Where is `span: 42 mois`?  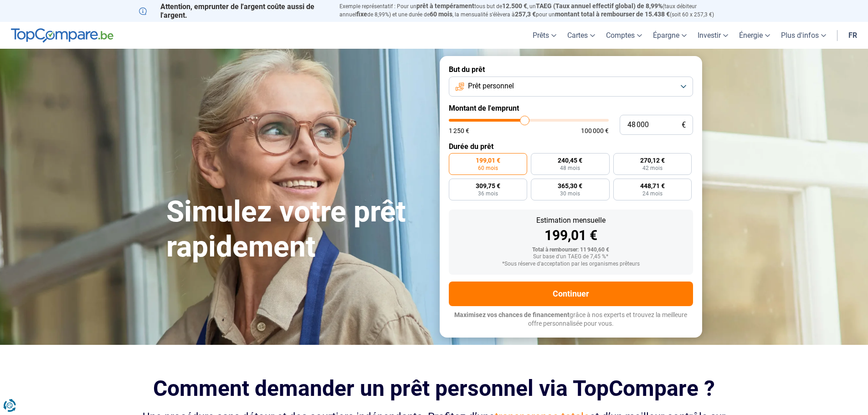 span: 42 mois is located at coordinates (652, 168).